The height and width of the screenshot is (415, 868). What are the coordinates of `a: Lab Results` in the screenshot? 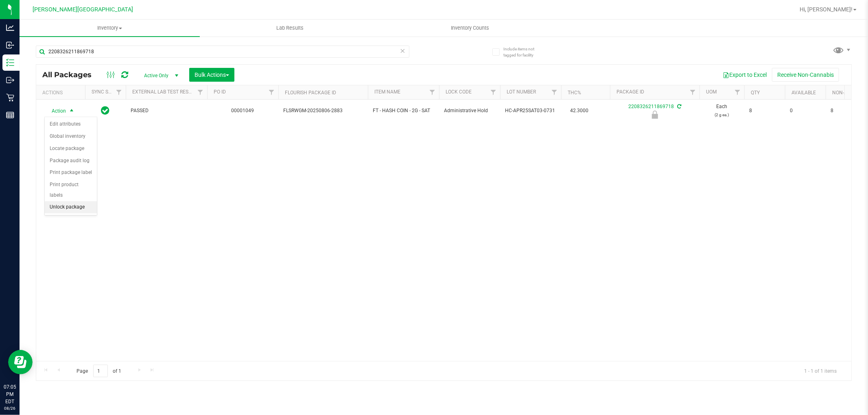 It's located at (290, 28).